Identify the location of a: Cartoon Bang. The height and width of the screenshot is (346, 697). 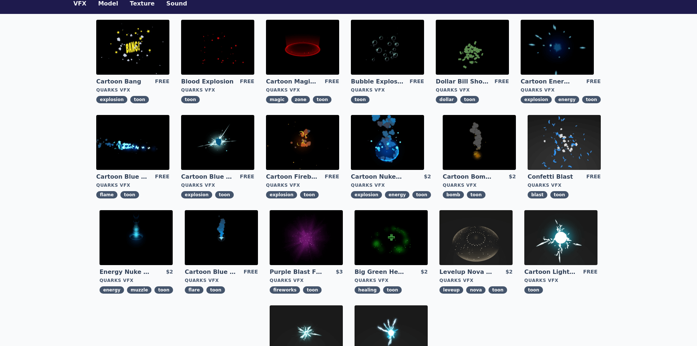
(123, 82).